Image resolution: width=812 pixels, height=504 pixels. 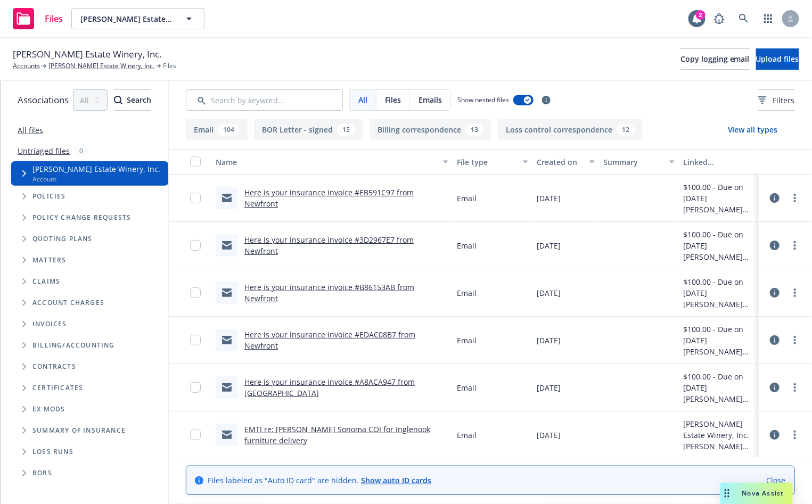 What do you see at coordinates (49, 409) in the screenshot?
I see `span: Ex Mods` at bounding box center [49, 409].